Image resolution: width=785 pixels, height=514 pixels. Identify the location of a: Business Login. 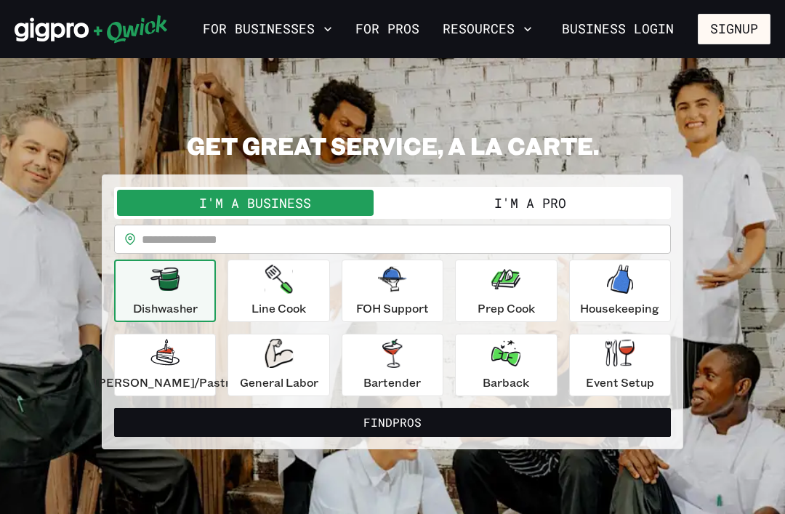
(618, 29).